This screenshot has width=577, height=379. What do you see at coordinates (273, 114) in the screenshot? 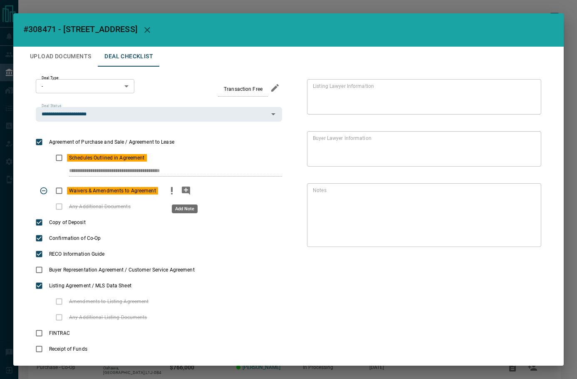
I see `button: Open` at bounding box center [273, 114].